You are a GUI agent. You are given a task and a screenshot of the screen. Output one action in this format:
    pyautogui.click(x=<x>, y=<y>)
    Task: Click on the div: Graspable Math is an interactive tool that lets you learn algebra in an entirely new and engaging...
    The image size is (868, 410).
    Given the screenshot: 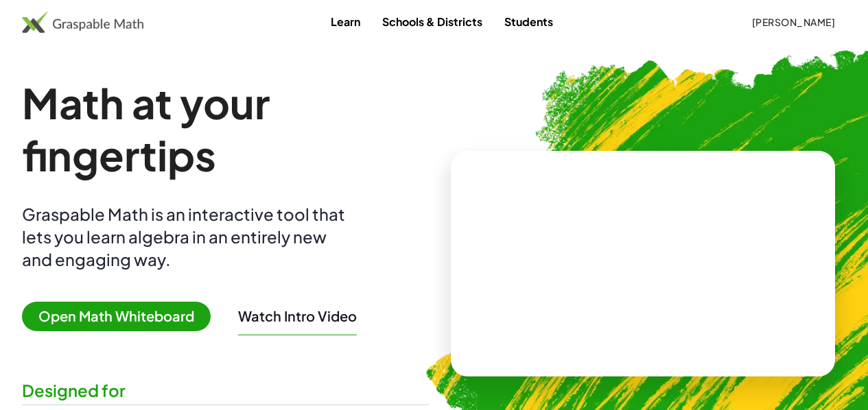 What is the action you would take?
    pyautogui.click(x=186, y=236)
    